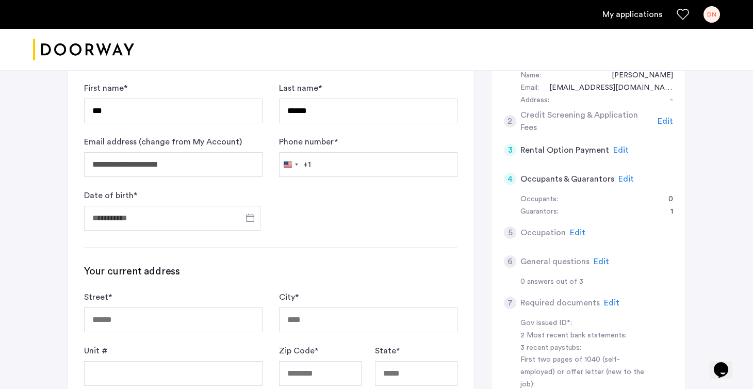 The width and height of the screenshot is (753, 389). I want to click on h5: Occupants & Guarantors, so click(567, 179).